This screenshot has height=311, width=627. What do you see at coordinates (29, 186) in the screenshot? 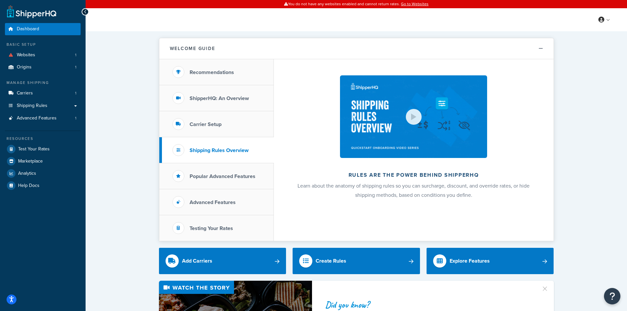
I see `span: Help Docs` at bounding box center [29, 186].